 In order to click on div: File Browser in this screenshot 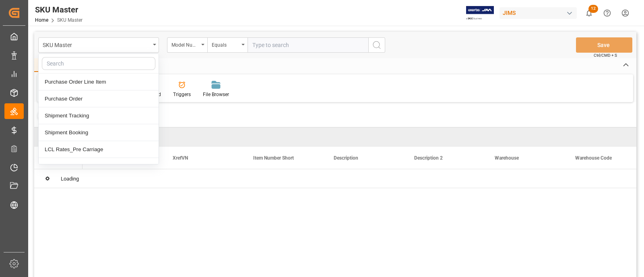, I will do `click(216, 95)`.